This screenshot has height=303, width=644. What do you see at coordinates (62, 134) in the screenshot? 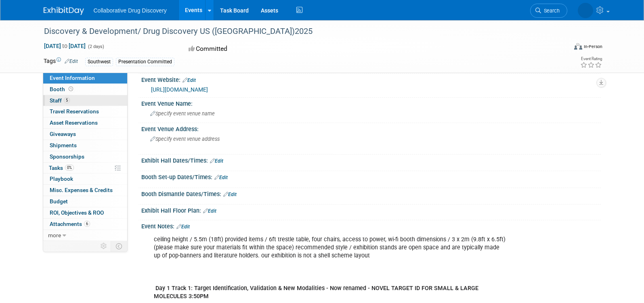
I see `span: Giveaways` at bounding box center [62, 134].